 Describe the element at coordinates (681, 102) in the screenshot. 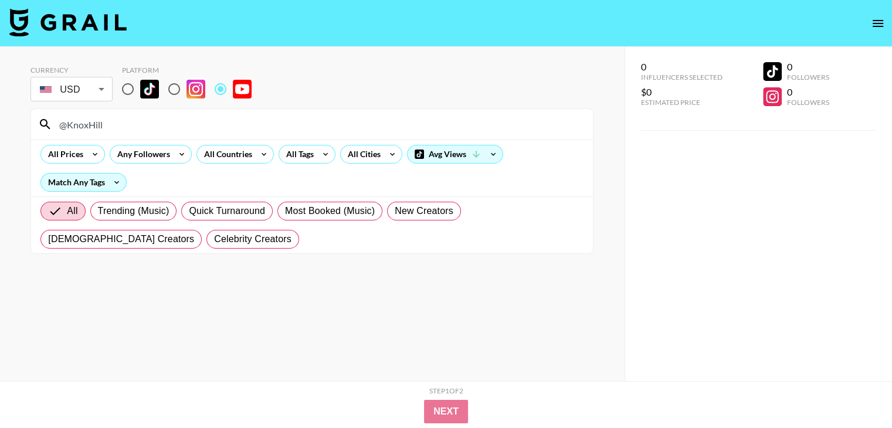

I see `div: Estimated Price` at that location.